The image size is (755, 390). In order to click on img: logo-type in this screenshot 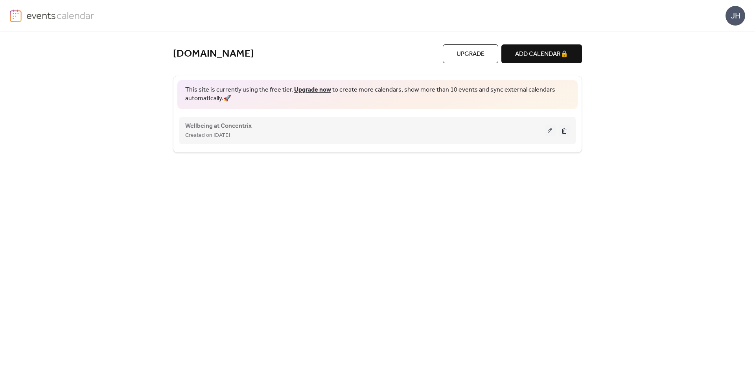, I will do `click(60, 15)`.